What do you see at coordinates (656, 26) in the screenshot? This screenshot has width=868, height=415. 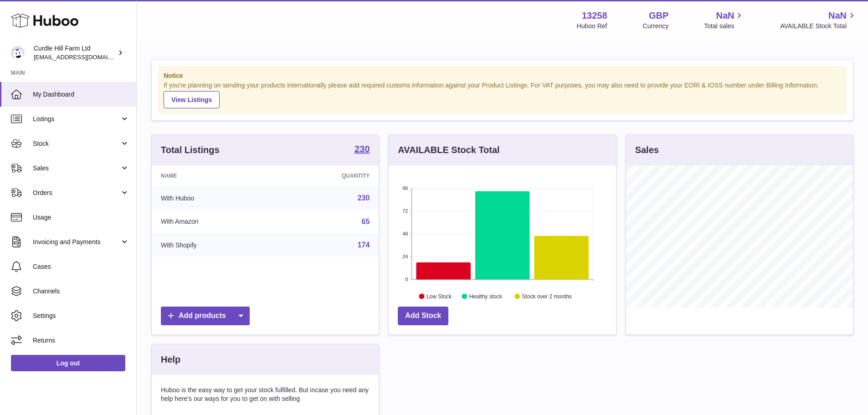 I see `div: Currency` at bounding box center [656, 26].